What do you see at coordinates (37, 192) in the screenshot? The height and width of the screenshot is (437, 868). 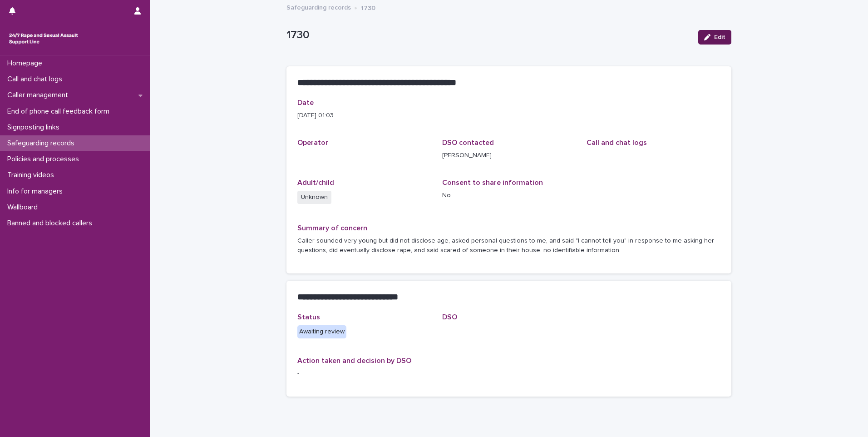 I see `p: Info for managers` at bounding box center [37, 192].